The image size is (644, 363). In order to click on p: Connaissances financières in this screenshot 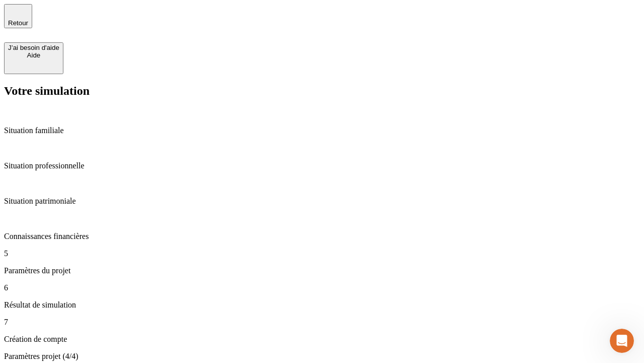, I will do `click(322, 236)`.